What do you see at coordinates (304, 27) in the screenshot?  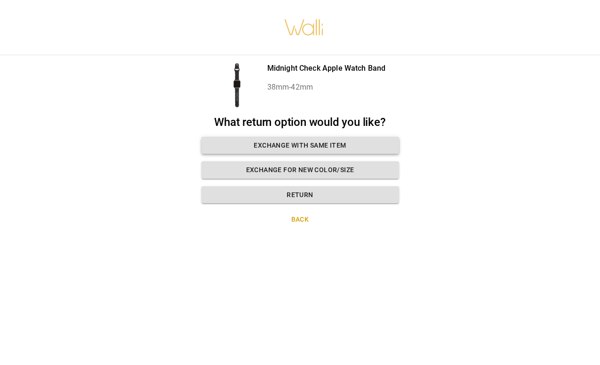 I see `img: walli-inc.myshopify.com` at bounding box center [304, 27].